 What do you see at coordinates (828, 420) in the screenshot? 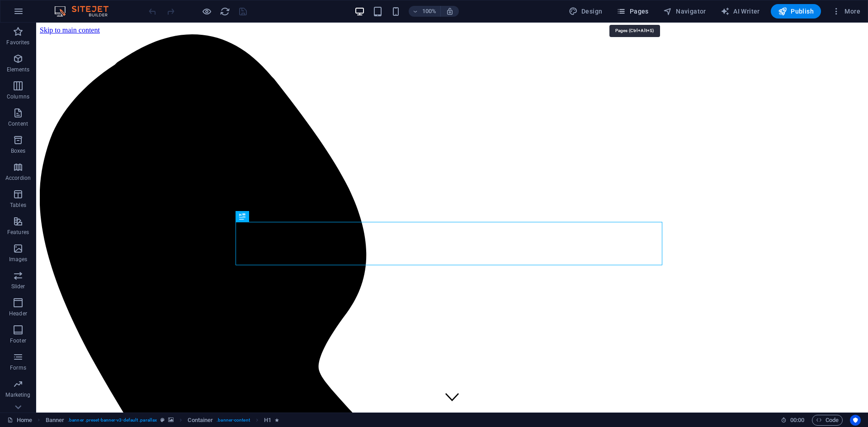
I see `span: Code` at bounding box center [828, 420].